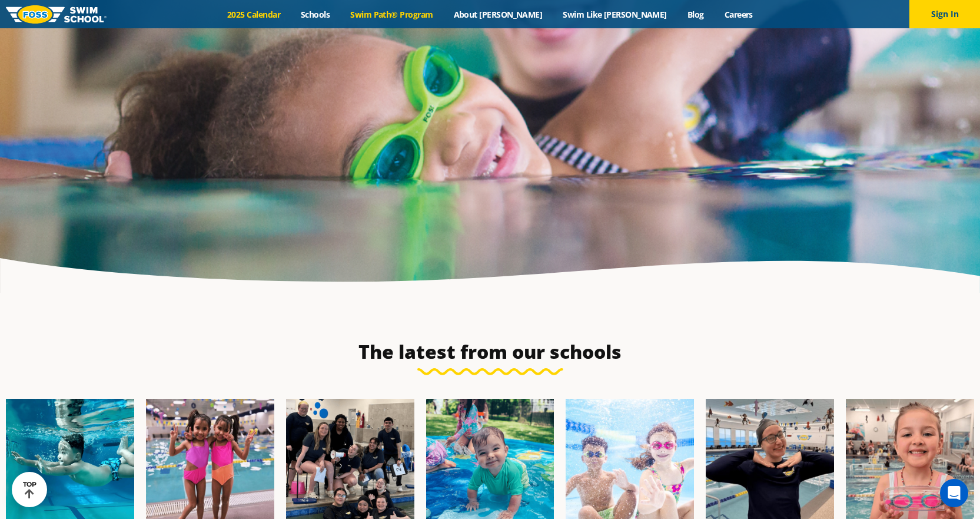  Describe the element at coordinates (695, 14) in the screenshot. I see `a: Blog` at that location.